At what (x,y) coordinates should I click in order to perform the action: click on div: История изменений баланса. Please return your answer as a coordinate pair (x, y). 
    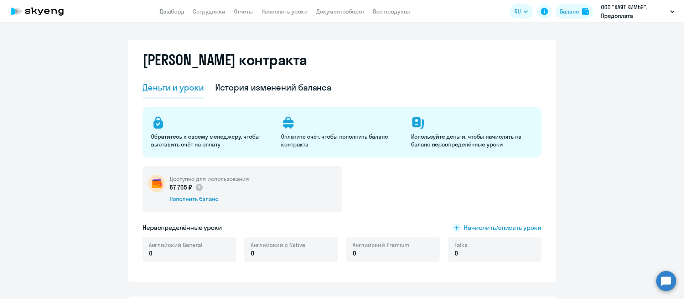
    Looking at the image, I should click on (273, 87).